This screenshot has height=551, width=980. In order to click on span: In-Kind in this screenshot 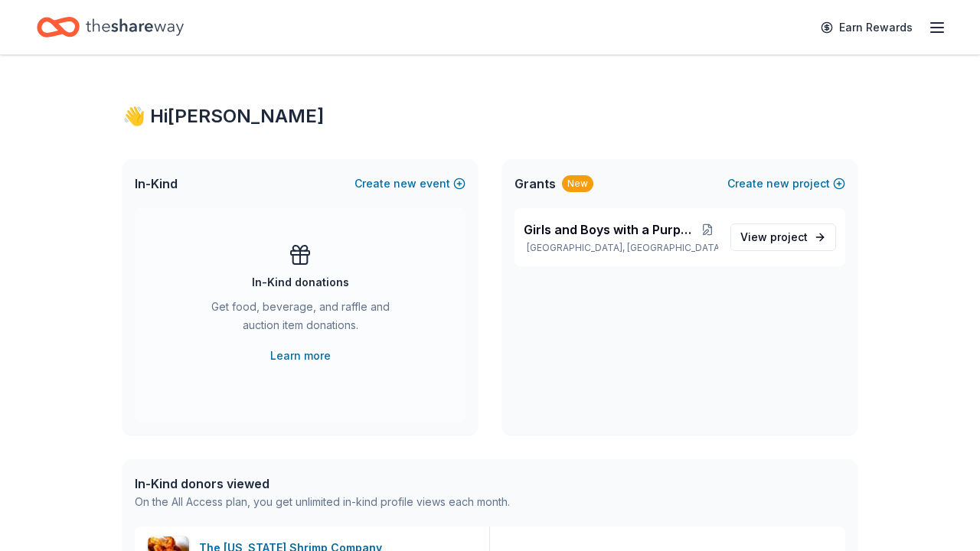, I will do `click(157, 184)`.